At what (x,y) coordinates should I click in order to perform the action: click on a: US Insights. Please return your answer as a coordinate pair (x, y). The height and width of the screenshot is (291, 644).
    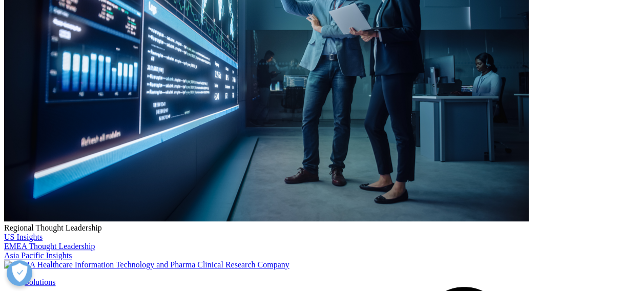
    Looking at the image, I should click on (23, 236).